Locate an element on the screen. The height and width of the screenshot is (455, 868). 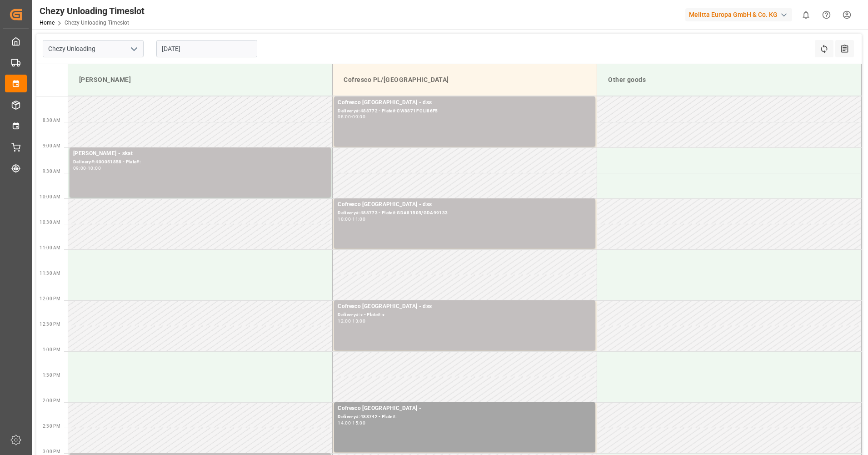
span: 1:30 PM is located at coordinates (51, 375).